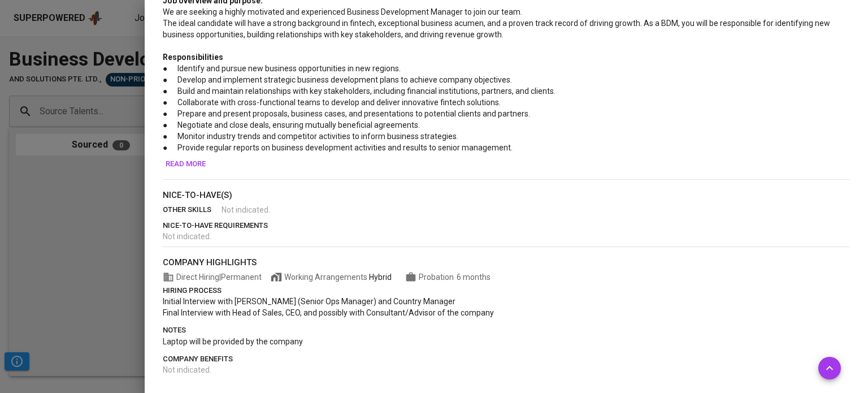 This screenshot has height=393, width=868. Describe the element at coordinates (281, 68) in the screenshot. I see `span: ● Identify and pursue new business opportunities in new regions.` at that location.